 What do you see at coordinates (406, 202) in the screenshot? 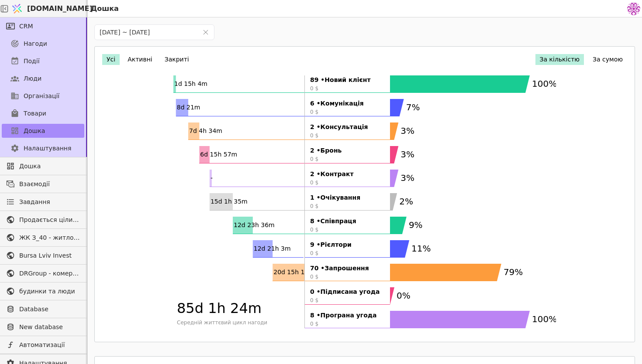
I see `text: 2%` at bounding box center [406, 202].